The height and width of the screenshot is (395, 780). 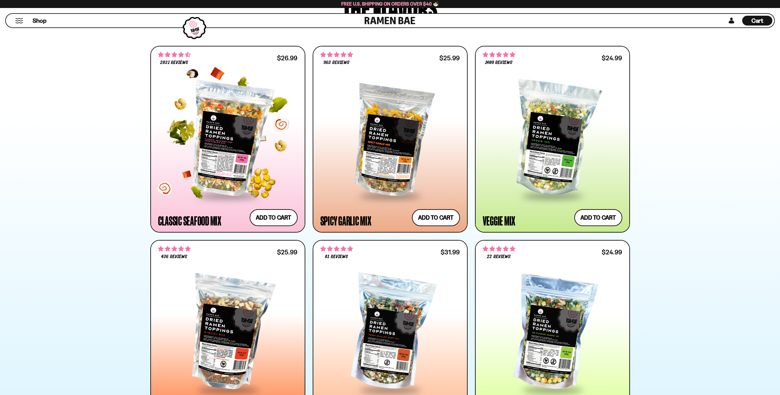 What do you see at coordinates (228, 139) in the screenshot?
I see `a: 4.68 stars 2831 reviews $26.99 Classic Seafood Mix Add to cart` at bounding box center [228, 139].